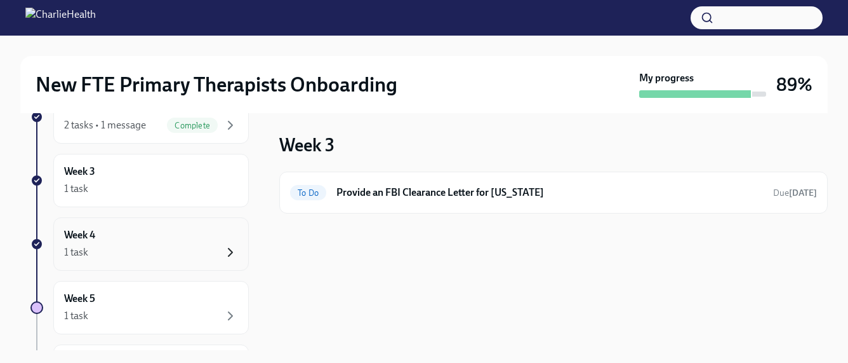 The height and width of the screenshot is (363, 848). What do you see at coordinates (79, 235) in the screenshot?
I see `h6: Week 4` at bounding box center [79, 235].